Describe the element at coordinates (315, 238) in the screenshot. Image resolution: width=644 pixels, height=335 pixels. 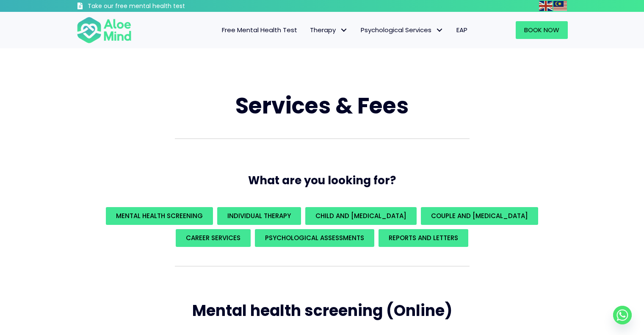
I see `a: Psychological assessments` at that location.